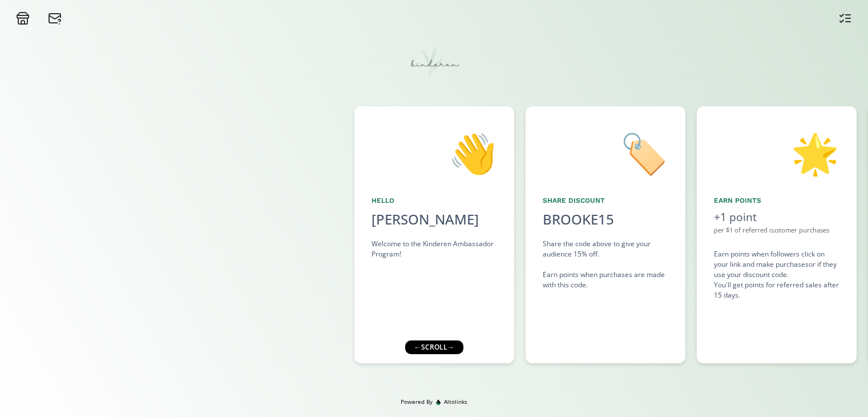  I want to click on div: Earn points, so click(777, 201).